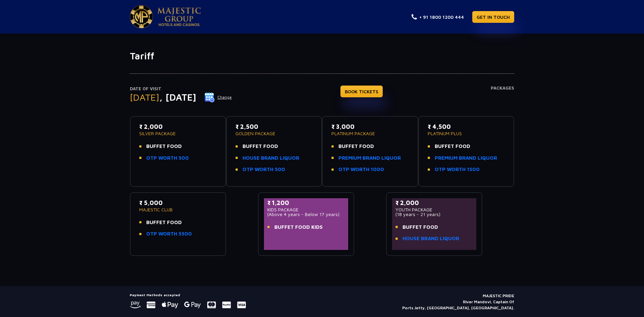  Describe the element at coordinates (457, 169) in the screenshot. I see `a: OTP WORTH 1500` at that location.